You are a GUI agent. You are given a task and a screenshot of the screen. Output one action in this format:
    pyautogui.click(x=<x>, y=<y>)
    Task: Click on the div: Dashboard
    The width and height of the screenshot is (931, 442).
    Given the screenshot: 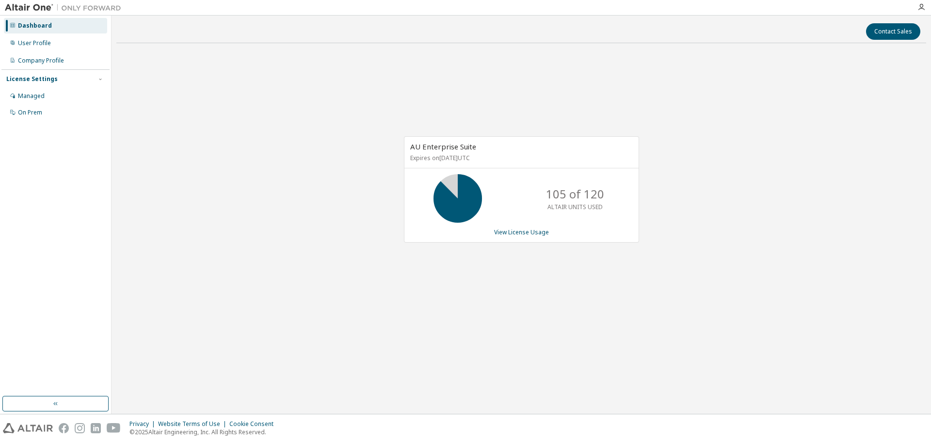 What is the action you would take?
    pyautogui.click(x=35, y=26)
    